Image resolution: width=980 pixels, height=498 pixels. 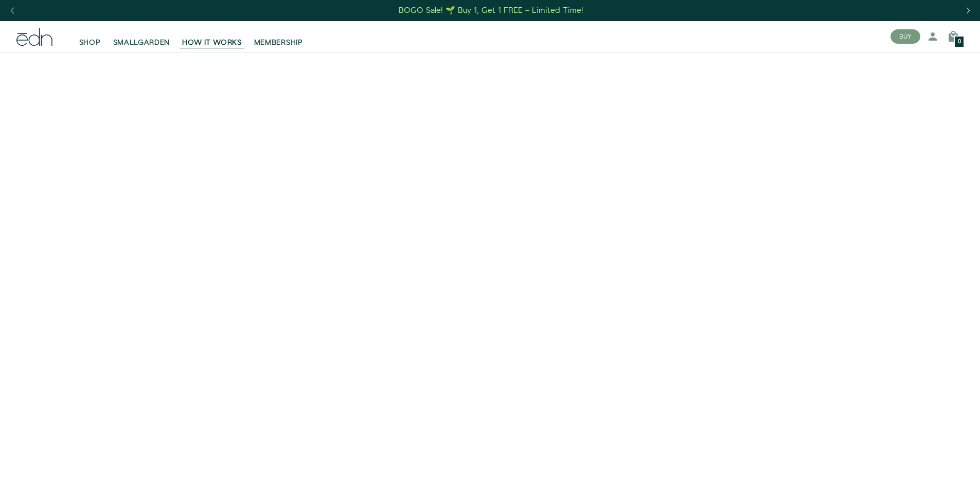 I want to click on div: BOGO Sale! 🌱 Buy 1, Get 1 FREE – Limited Time!, so click(x=491, y=10).